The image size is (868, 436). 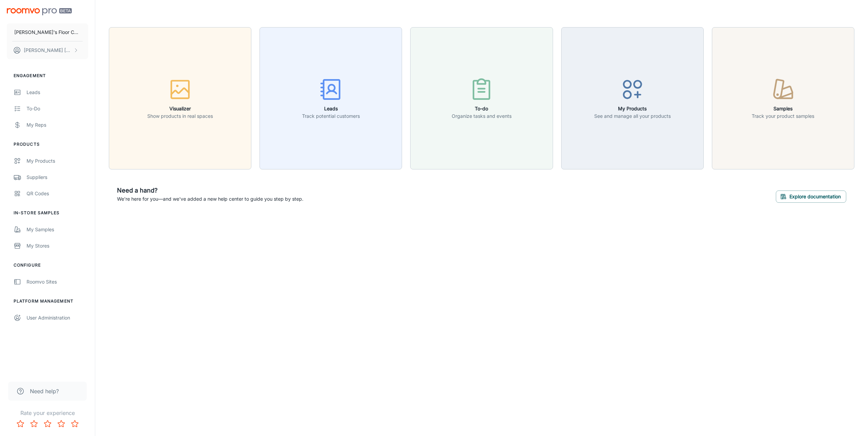 I want to click on h6: My Products, so click(x=632, y=109).